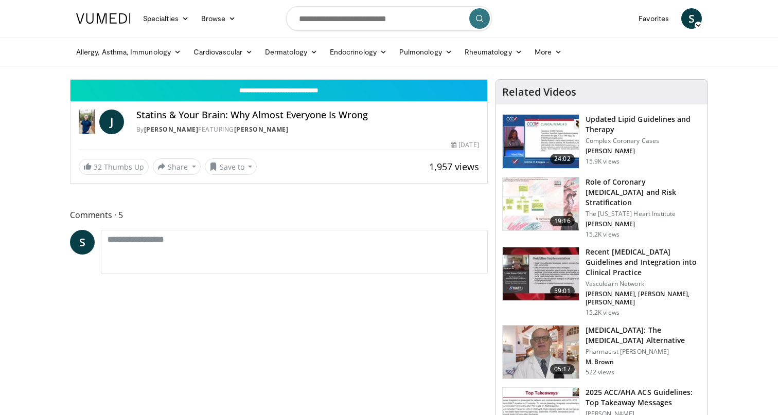 The width and height of the screenshot is (778, 415). Describe the element at coordinates (114, 167) in the screenshot. I see `a: 32 Thumbs Up` at that location.